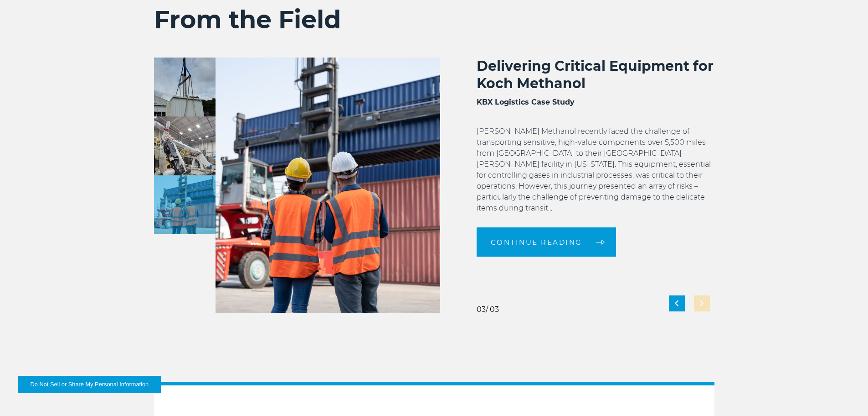  Describe the element at coordinates (596, 75) in the screenshot. I see `h2: Delivering Critical Equipment for Koch Methanol` at that location.